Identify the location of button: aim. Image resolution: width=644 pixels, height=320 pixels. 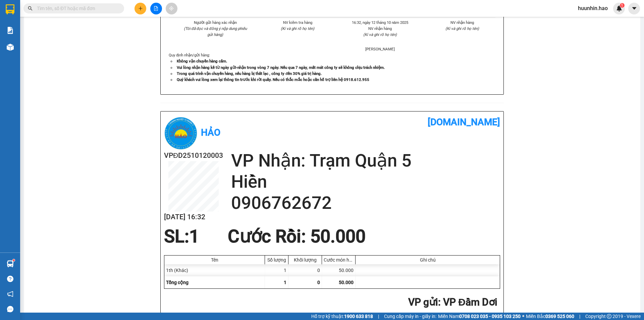
(172, 8).